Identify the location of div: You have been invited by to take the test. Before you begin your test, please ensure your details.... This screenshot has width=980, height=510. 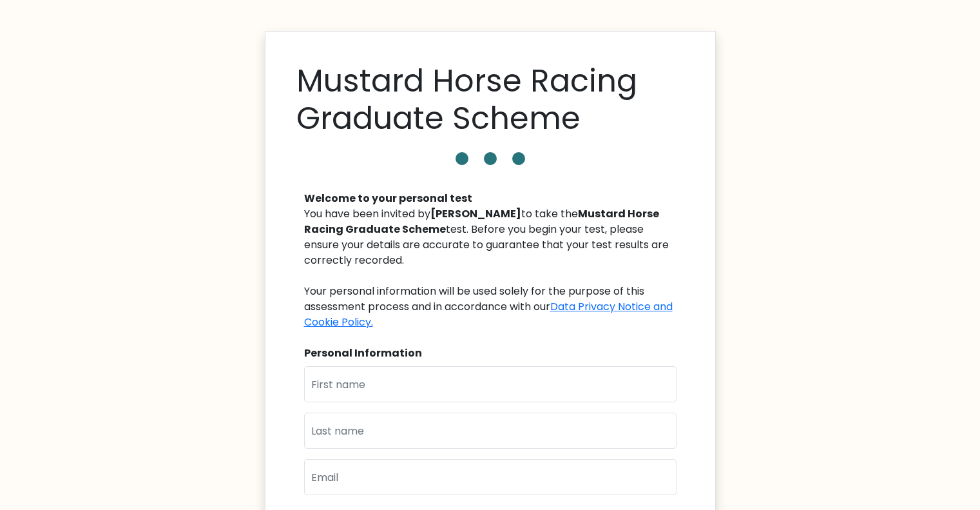
(490, 268).